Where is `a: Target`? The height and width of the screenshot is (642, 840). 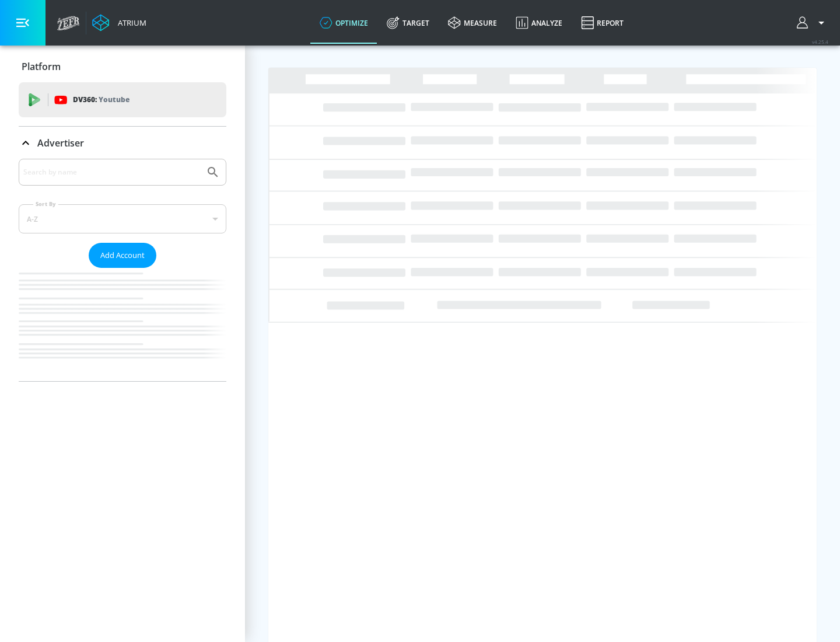 a: Target is located at coordinates (408, 23).